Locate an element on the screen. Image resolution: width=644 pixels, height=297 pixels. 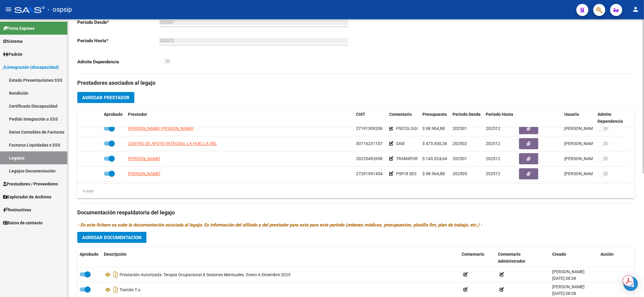
p: Admite Dependencia is located at coordinates (118, 62).